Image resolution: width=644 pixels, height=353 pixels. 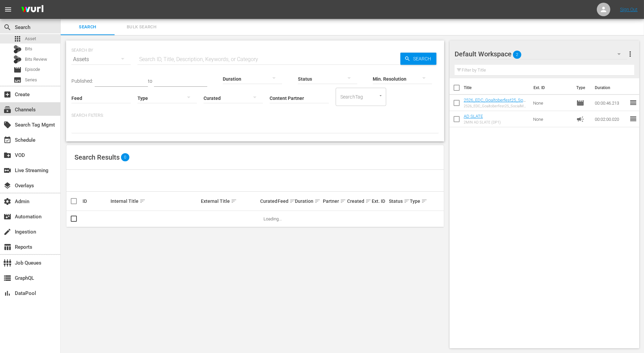 I want to click on div: Status, so click(x=398, y=201).